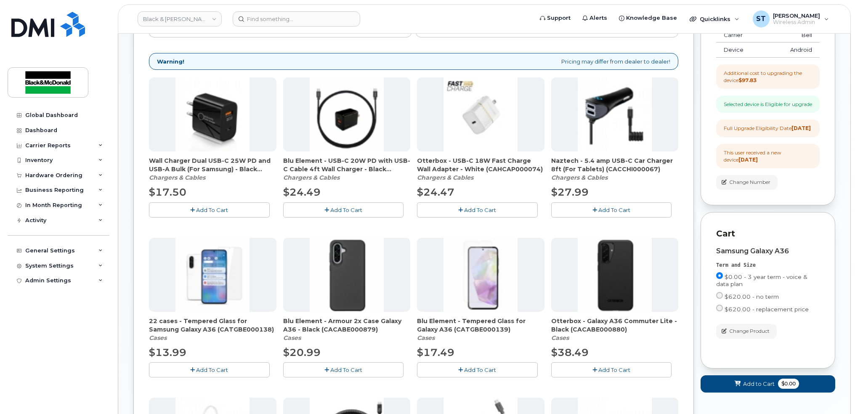 The height and width of the screenshot is (414, 855). What do you see at coordinates (615, 169) in the screenshot?
I see `div: Naztech - 5.4 amp USB-C Car Charger 8ft (For Tablets) (CACCHI000067)` at bounding box center [615, 169].